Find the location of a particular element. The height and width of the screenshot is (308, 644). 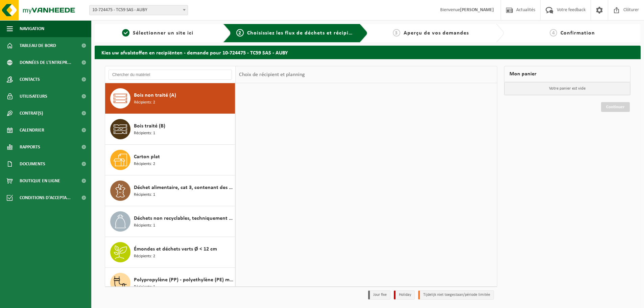

span: Boutique en ligne is located at coordinates (40, 181).